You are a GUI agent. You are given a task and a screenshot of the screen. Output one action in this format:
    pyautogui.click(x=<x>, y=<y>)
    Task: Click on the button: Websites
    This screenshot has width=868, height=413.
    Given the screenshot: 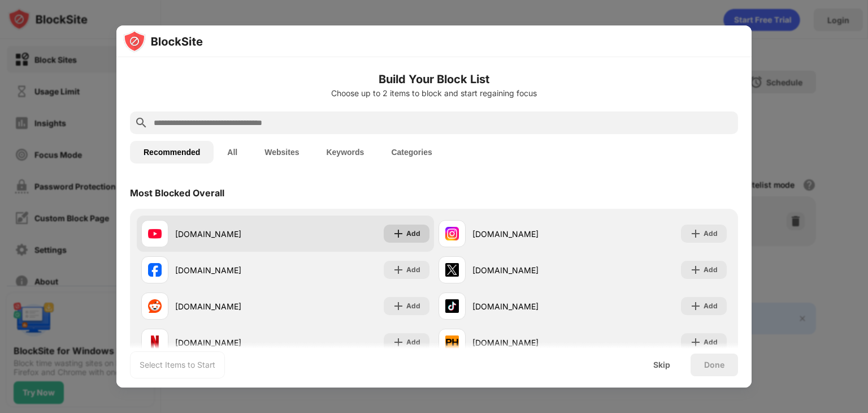 What is the action you would take?
    pyautogui.click(x=282, y=152)
    